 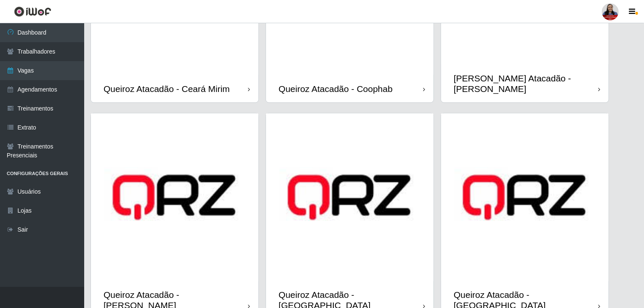 What do you see at coordinates (166, 89) in the screenshot?
I see `div: Queiroz Atacadão - Ceará Mirim` at bounding box center [166, 89].